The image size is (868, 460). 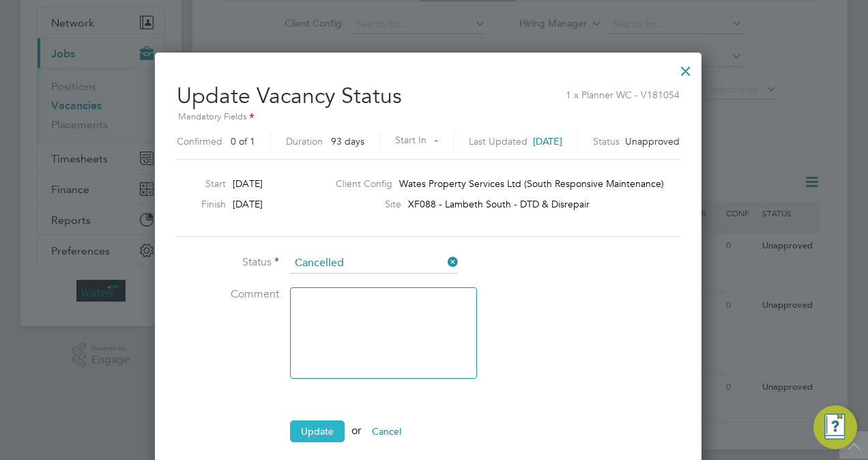 What do you see at coordinates (348, 141) in the screenshot?
I see `span: 93 days` at bounding box center [348, 141].